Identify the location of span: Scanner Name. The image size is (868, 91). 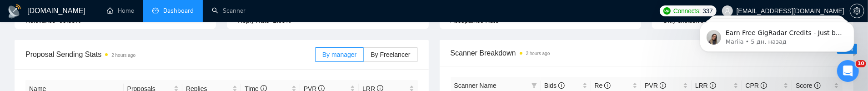
(475, 85).